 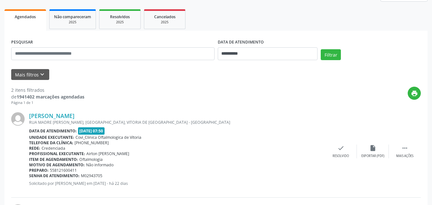 What do you see at coordinates (54, 176) in the screenshot?
I see `b: Senha de atendimento:` at bounding box center [54, 176].